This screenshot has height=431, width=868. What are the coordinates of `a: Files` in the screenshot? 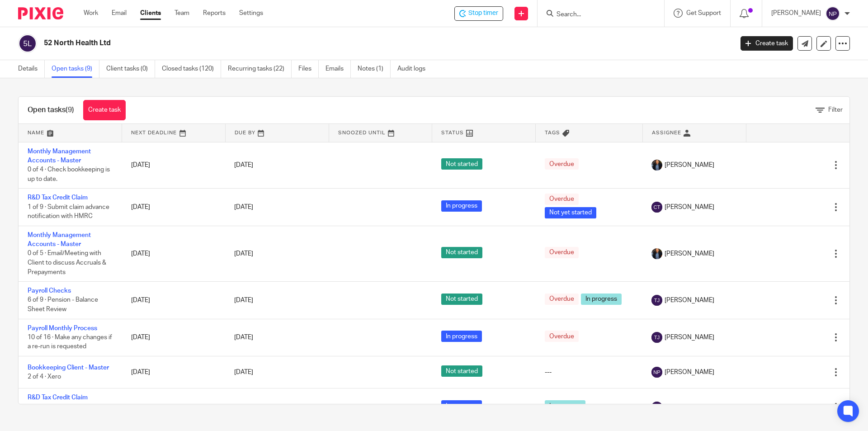 It's located at (308, 69).